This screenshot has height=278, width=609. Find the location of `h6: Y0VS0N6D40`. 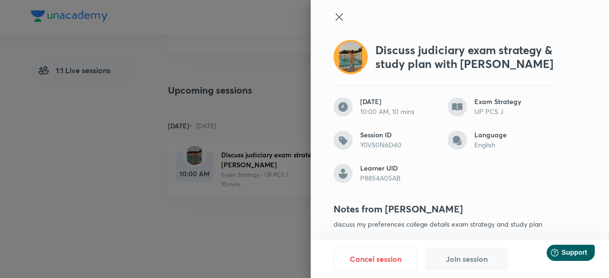

h6: Y0VS0N6D40 is located at coordinates (400, 145).